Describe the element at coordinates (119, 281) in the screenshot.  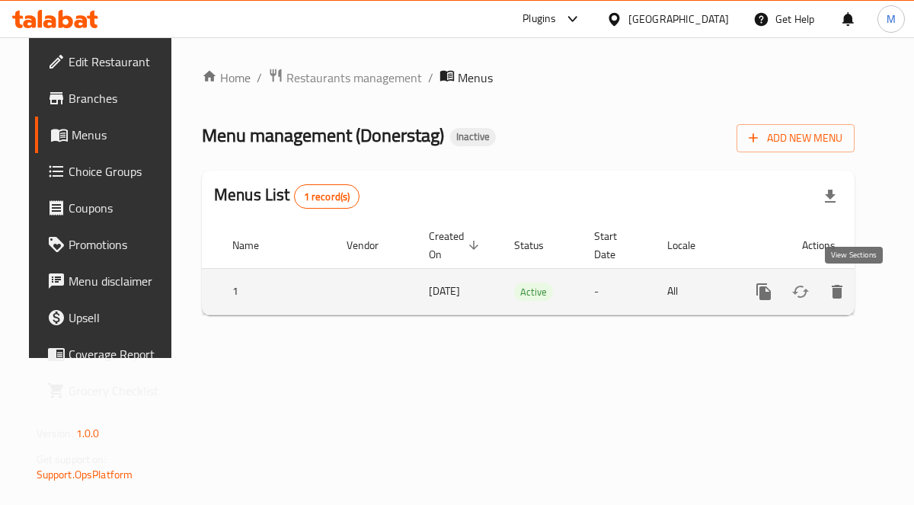
I see `span: Menu disclaimer` at that location.